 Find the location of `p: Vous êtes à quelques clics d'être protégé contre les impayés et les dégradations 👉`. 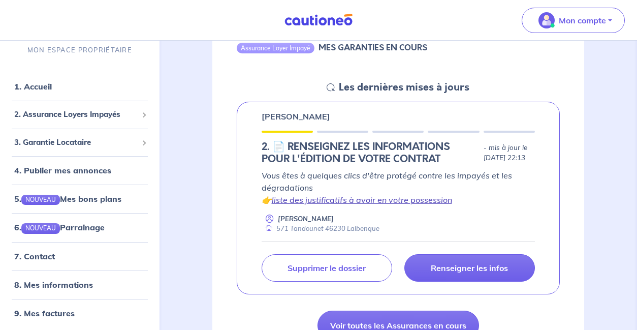

p: Vous êtes à quelques clics d'être protégé contre les impayés et les dégradations 👉 is located at coordinates (398, 187).